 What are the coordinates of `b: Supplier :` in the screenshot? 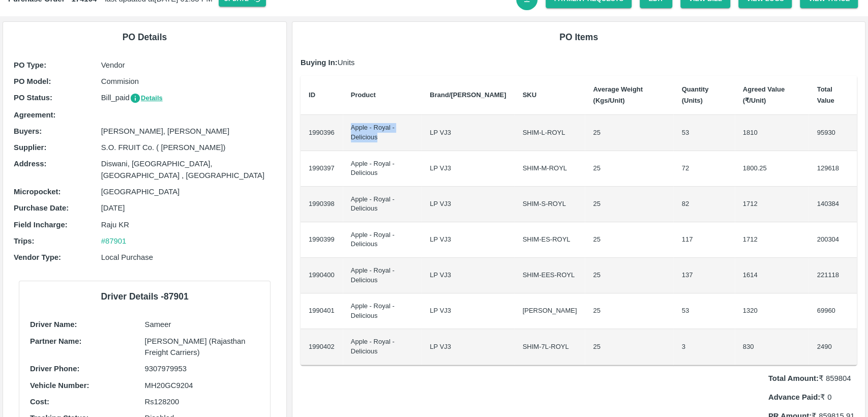 It's located at (30, 148).